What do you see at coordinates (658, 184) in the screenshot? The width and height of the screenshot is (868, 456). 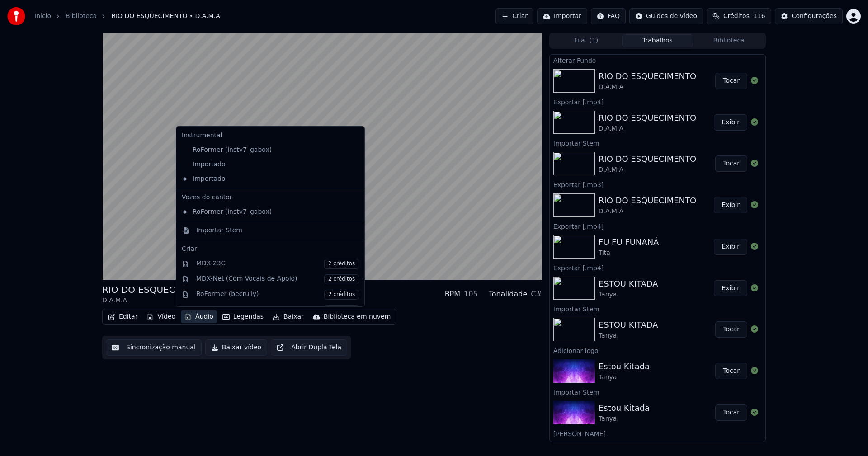 I see `div: Exportar [.mp3]` at bounding box center [658, 184].